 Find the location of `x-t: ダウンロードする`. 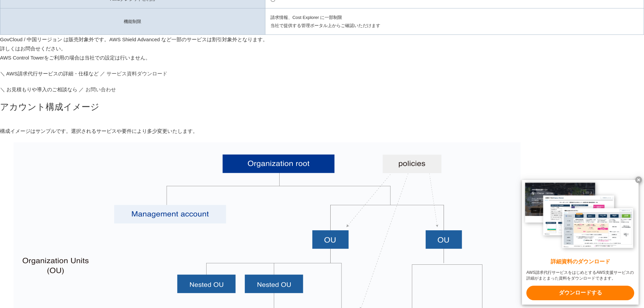

x-t: ダウンロードする is located at coordinates (580, 292).